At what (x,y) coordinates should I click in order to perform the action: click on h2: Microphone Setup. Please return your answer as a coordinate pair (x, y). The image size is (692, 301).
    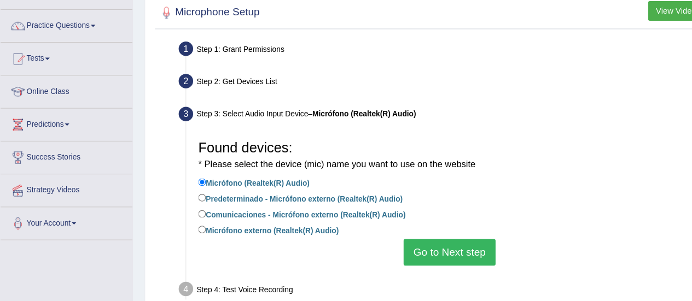
    Looking at the image, I should click on (197, 28).